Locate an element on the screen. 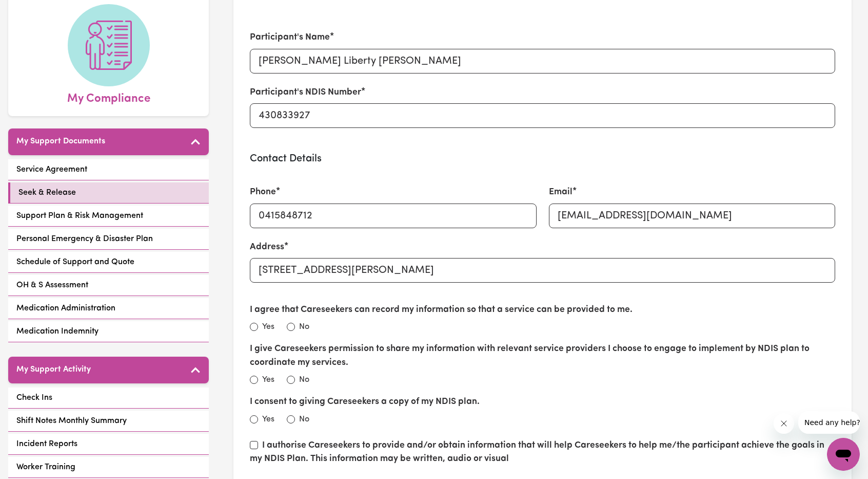  span: Shift Notes Monthly Summary is located at coordinates (72, 421).